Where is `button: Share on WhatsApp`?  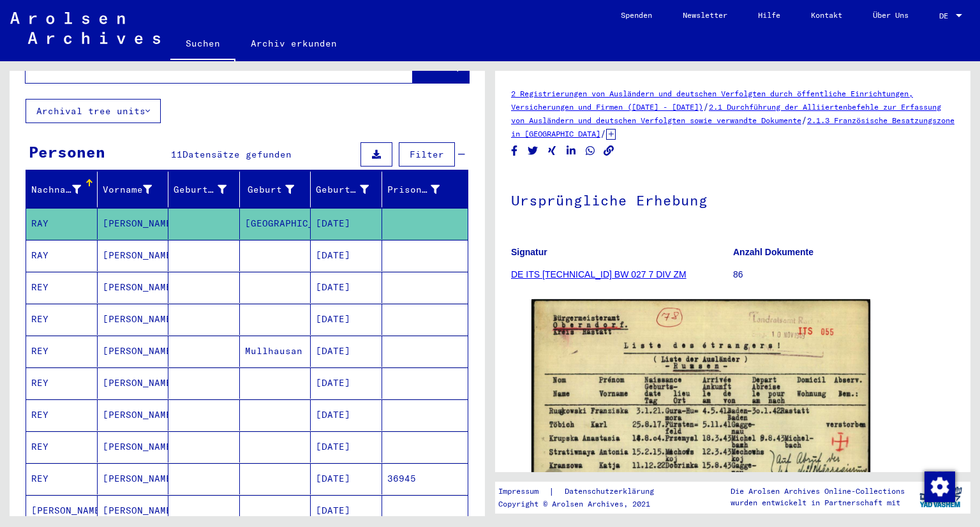 button: Share on WhatsApp is located at coordinates (590, 150).